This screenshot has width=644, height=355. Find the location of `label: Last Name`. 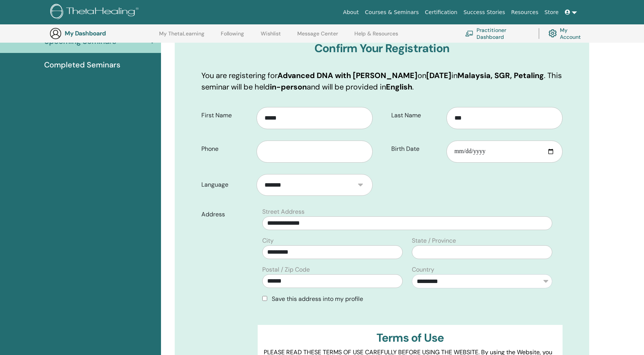

label: Last Name is located at coordinates (416, 115).